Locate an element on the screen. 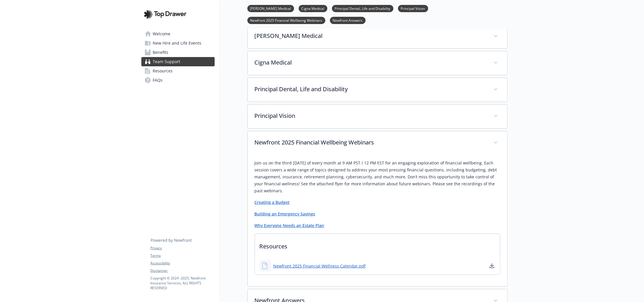 The height and width of the screenshot is (302, 644). a: FAQs is located at coordinates (178, 80).